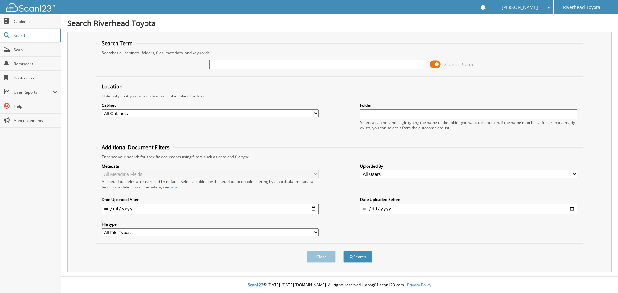 This screenshot has height=293, width=618. I want to click on div: All metadata fields are searched by default. Select a cabinet with metadata to enable filtering b..., so click(210, 184).